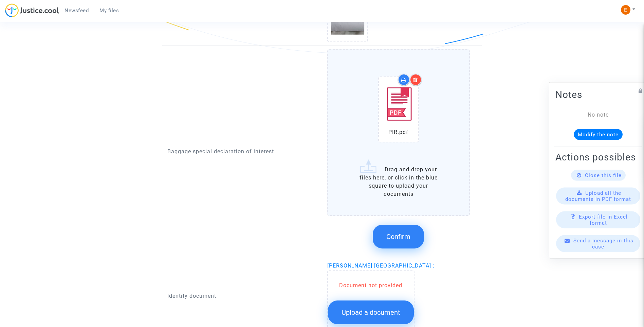 This screenshot has height=327, width=644. I want to click on span: Send a message in this case, so click(604, 244).